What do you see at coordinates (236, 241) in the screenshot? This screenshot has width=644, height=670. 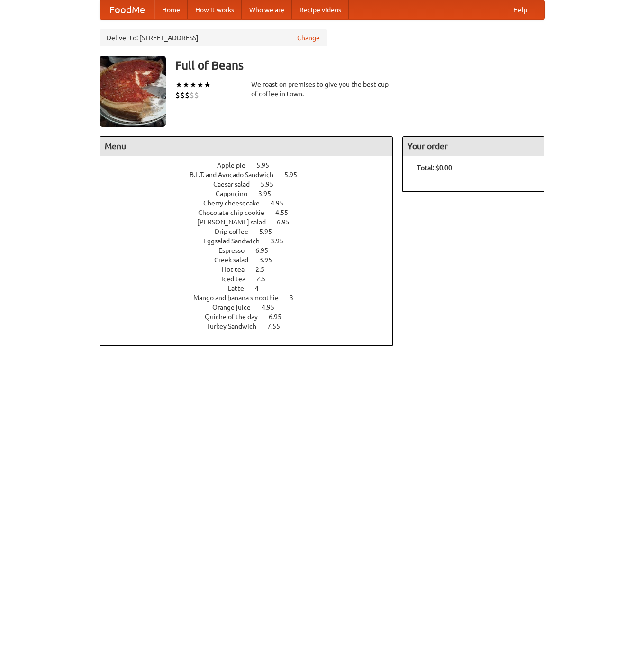 I see `span: Eggsalad Sandwich` at bounding box center [236, 241].